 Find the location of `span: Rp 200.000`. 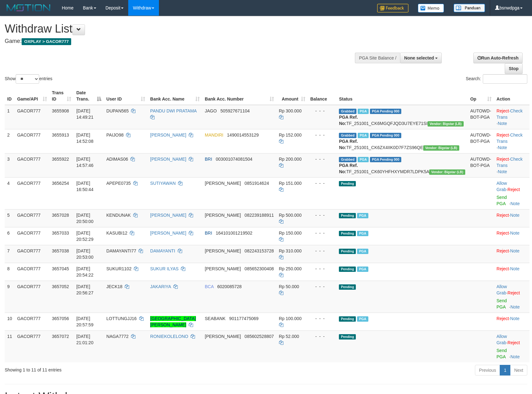

span: Rp 200.000 is located at coordinates (290, 159).